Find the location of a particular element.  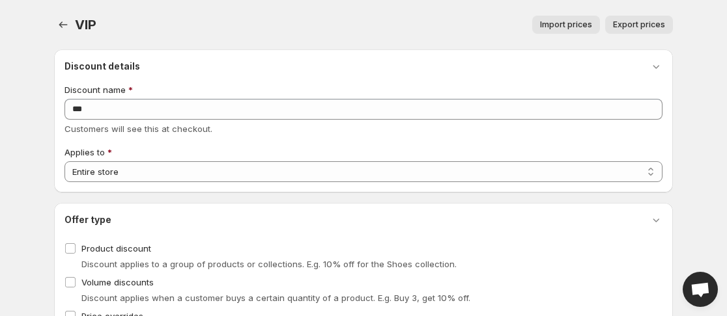

span: Volume discounts is located at coordinates (117, 283).